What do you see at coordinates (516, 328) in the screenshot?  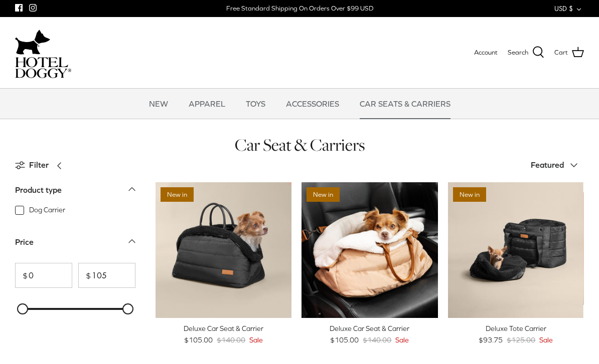 I see `div: Deluxe Tote Carrier` at bounding box center [516, 328].